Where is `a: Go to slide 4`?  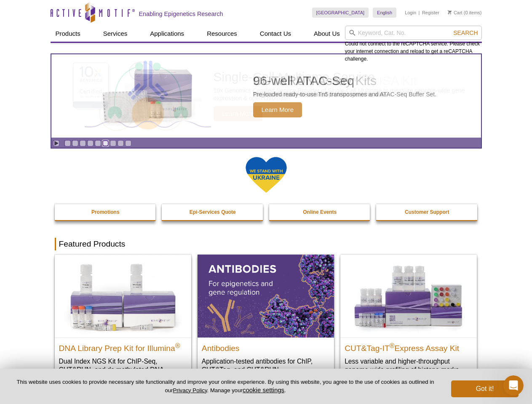
a: Go to slide 4 is located at coordinates (90, 143).